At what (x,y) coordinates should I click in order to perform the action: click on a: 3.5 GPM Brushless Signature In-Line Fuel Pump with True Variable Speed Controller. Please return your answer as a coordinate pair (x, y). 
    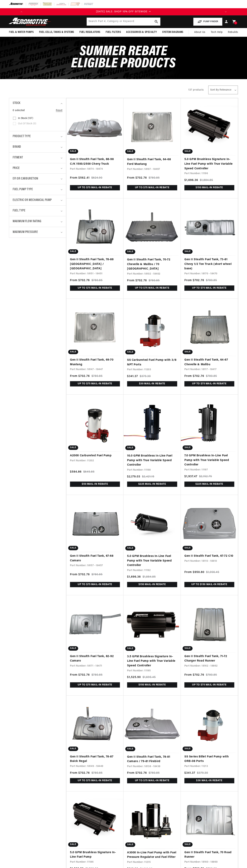
    Looking at the image, I should click on (152, 661).